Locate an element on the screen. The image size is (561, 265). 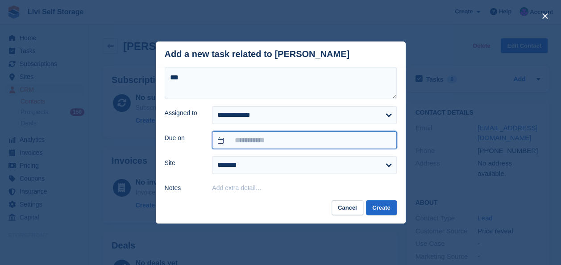
button: Create is located at coordinates (381, 207).